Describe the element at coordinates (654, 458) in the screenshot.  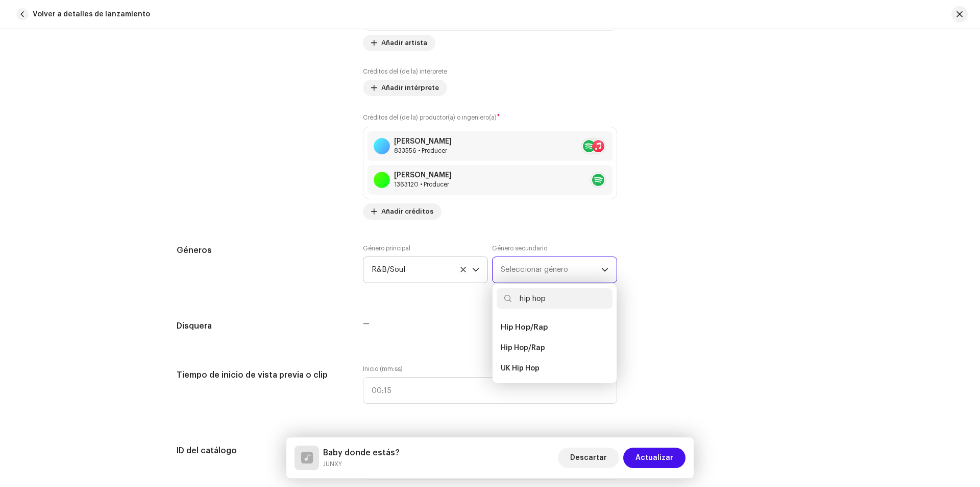
I see `button: Actualizar` at that location.